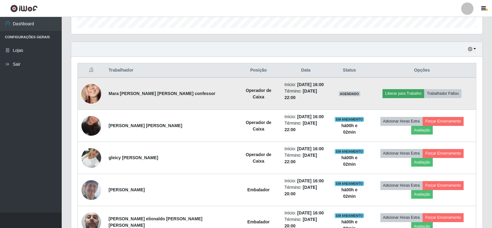  Describe the element at coordinates (91, 158) in the screenshot. I see `img: 1752705745572.jpeg` at that location.